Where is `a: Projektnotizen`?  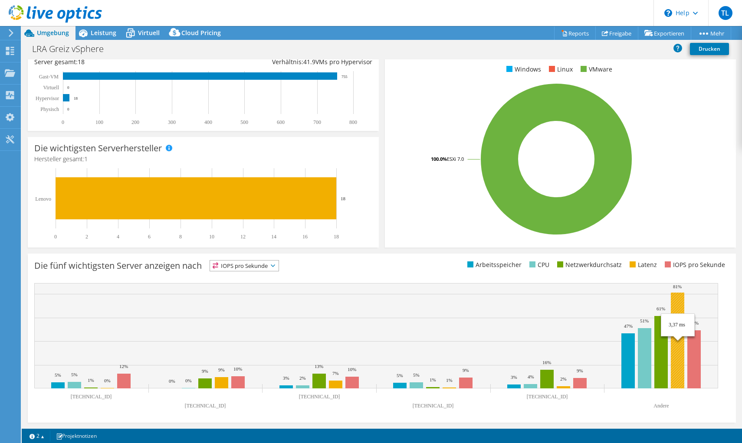
a: Projektnotizen is located at coordinates (76, 436).